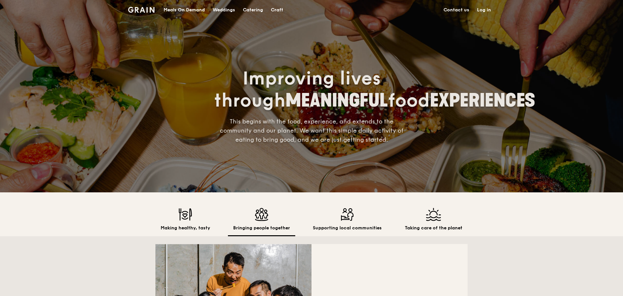  I want to click on h2: Bringing people together, so click(262, 228).